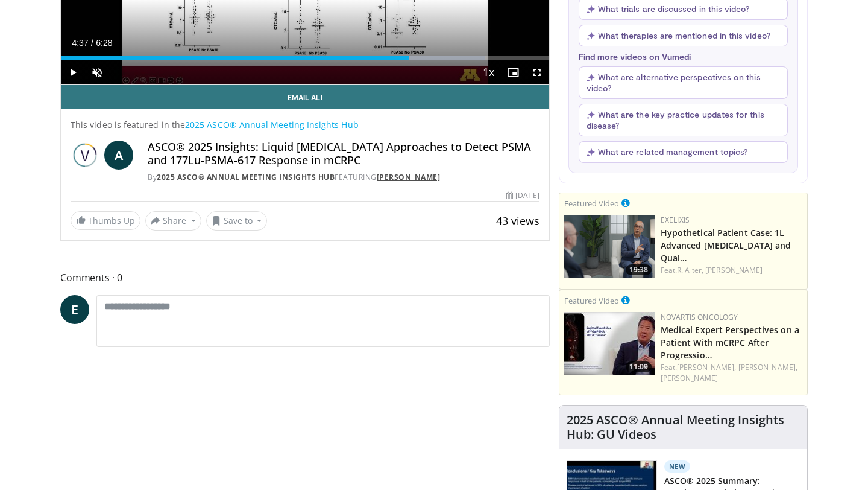 Image resolution: width=868 pixels, height=490 pixels. I want to click on span: E, so click(75, 310).